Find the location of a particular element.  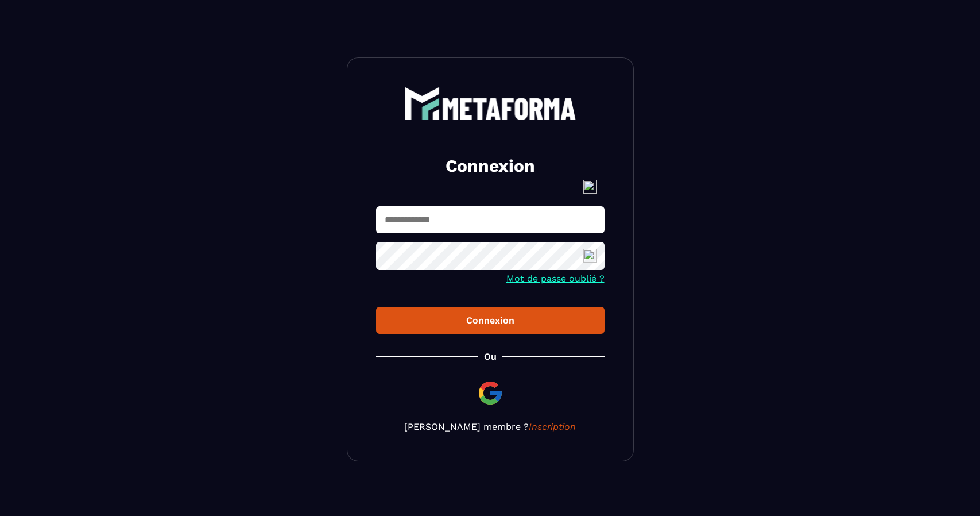

div: Connexion is located at coordinates (490, 320).